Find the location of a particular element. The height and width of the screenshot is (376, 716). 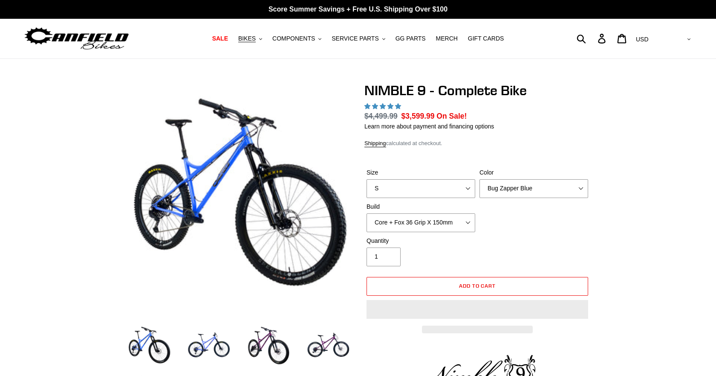

a: Shipping is located at coordinates (375, 143).